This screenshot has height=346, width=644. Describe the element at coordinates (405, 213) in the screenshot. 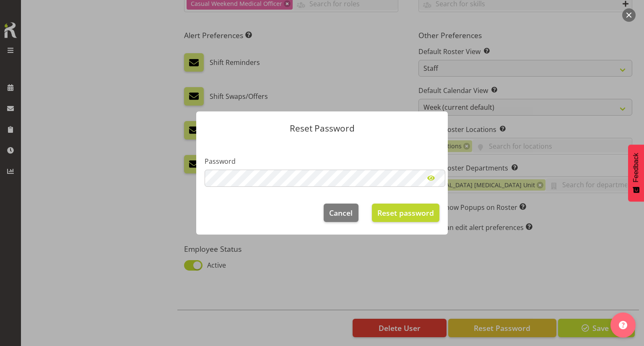

I see `button: Reset password` at that location.